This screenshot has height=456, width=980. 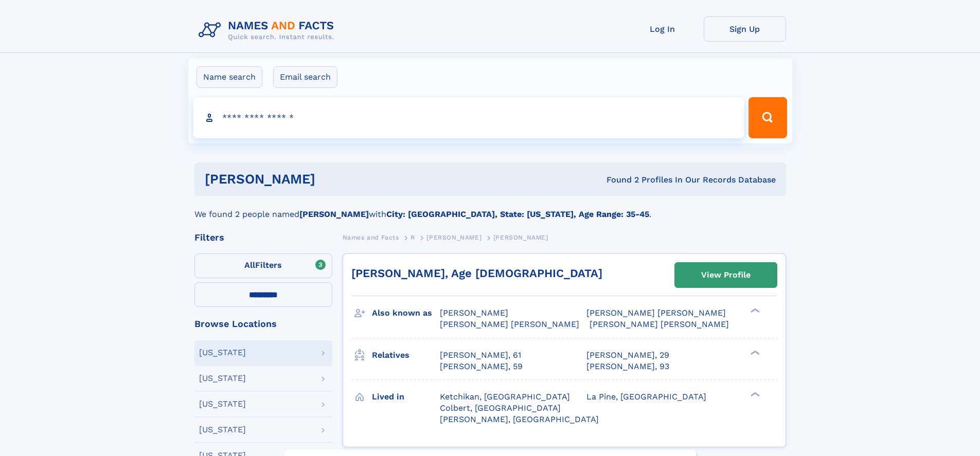 I want to click on span: R, so click(x=413, y=238).